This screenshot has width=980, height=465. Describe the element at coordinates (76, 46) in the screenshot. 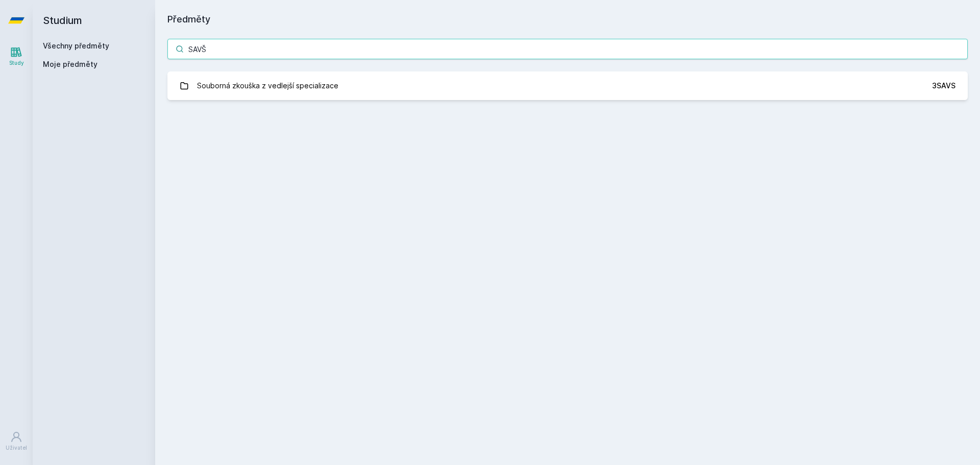

I see `a: Všechny předměty` at that location.